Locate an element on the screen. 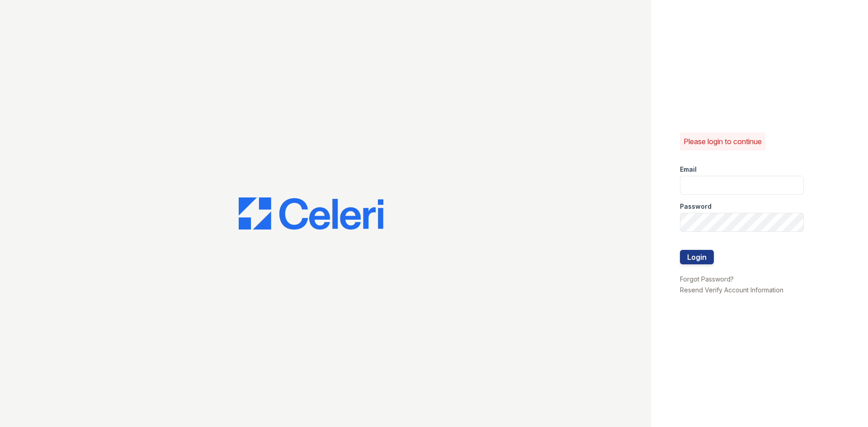 The height and width of the screenshot is (427, 868). img: CE_Logo_Blue-a8612792a0a2168367f1c8372b55b34899dd931a85d93a1a3d3e32e68fde9ad4.png is located at coordinates (311, 214).